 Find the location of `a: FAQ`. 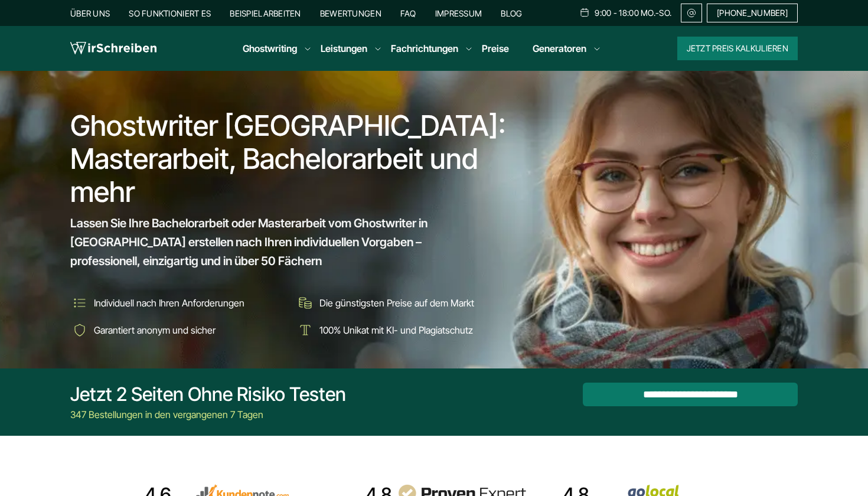

a: FAQ is located at coordinates (408, 13).